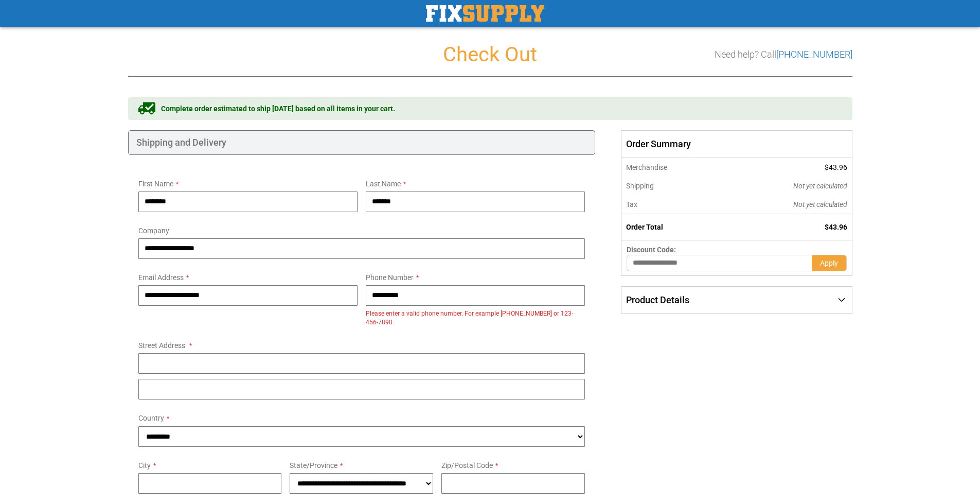 The width and height of the screenshot is (980, 504). I want to click on span: Last Name, so click(383, 184).